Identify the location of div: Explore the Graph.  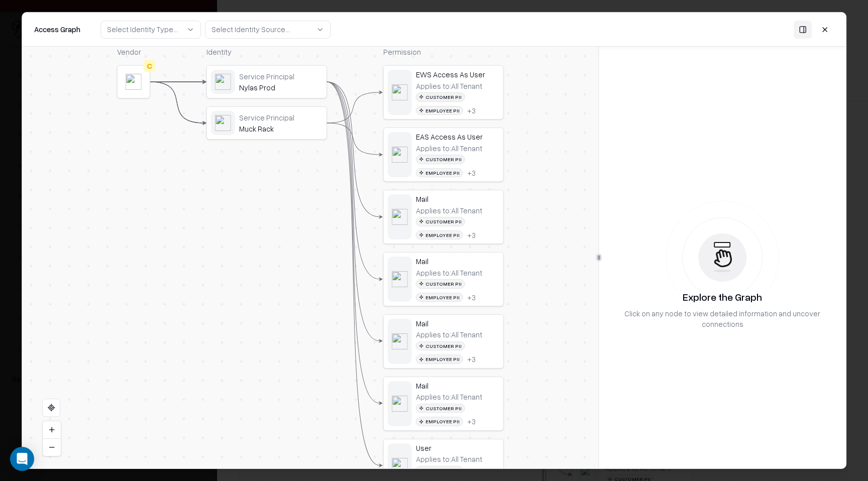
(723, 296).